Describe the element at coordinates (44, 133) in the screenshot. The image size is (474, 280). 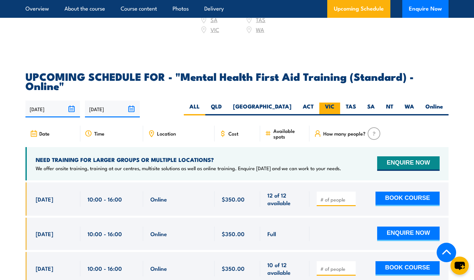
I see `span: Date` at that location.